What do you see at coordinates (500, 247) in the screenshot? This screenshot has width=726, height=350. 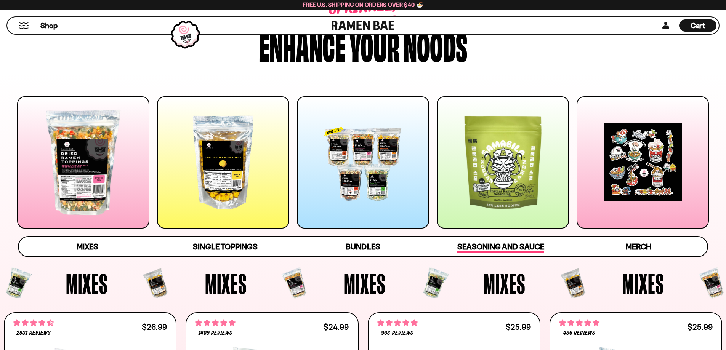 I see `span: Seasoning and Sauce` at bounding box center [500, 247].